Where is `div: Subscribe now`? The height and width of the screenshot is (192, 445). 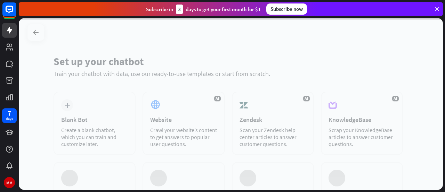
div: Subscribe now is located at coordinates (286, 9).